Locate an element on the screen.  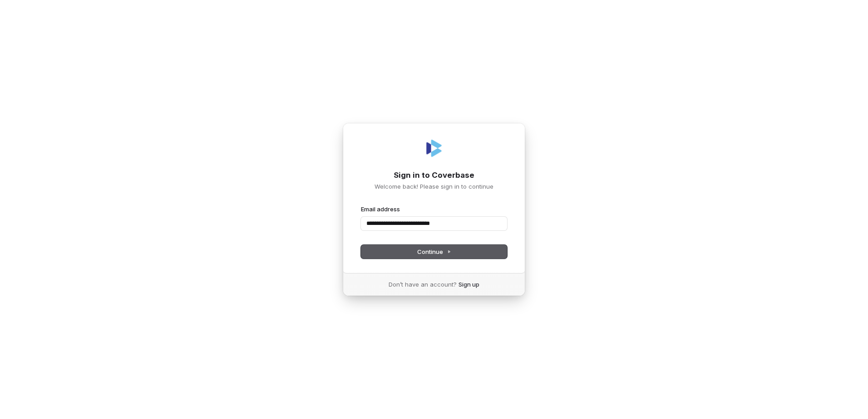
p: Welcome back! Please sign in to continue is located at coordinates (434, 186).